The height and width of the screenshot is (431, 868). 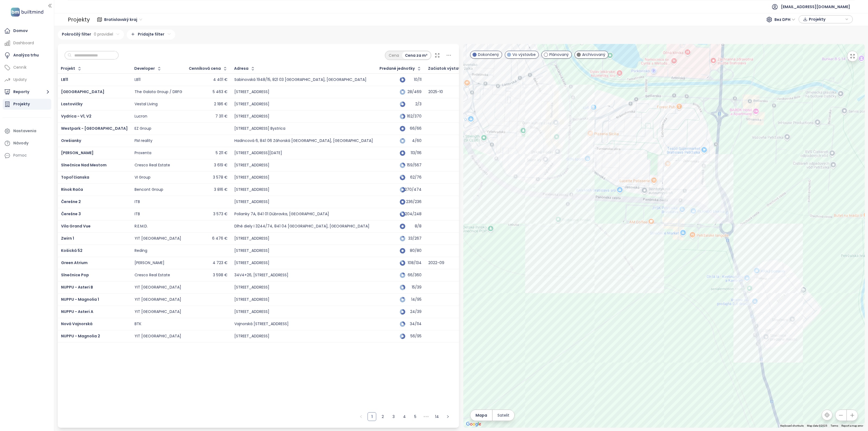 What do you see at coordinates (397, 68) in the screenshot?
I see `div: Predané jednotky` at bounding box center [397, 68].